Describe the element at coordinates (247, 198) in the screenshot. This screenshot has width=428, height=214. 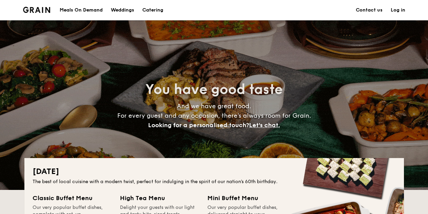
I see `div: Mini Buffet Menu` at that location.